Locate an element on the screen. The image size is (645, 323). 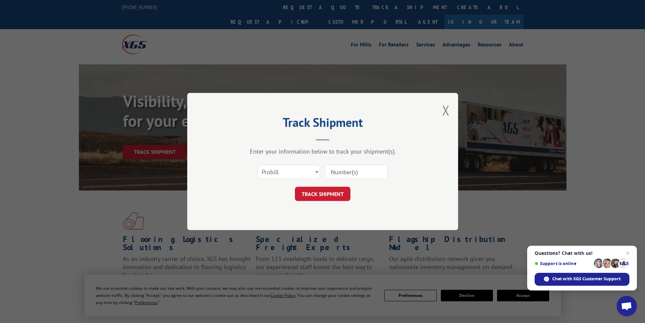
button: Close modal is located at coordinates (446, 110).